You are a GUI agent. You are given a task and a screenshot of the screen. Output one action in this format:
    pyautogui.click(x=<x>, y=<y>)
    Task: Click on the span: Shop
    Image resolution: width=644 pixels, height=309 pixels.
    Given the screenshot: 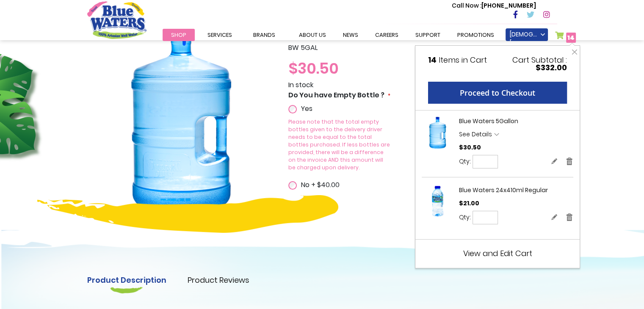 What is the action you would take?
    pyautogui.click(x=179, y=35)
    